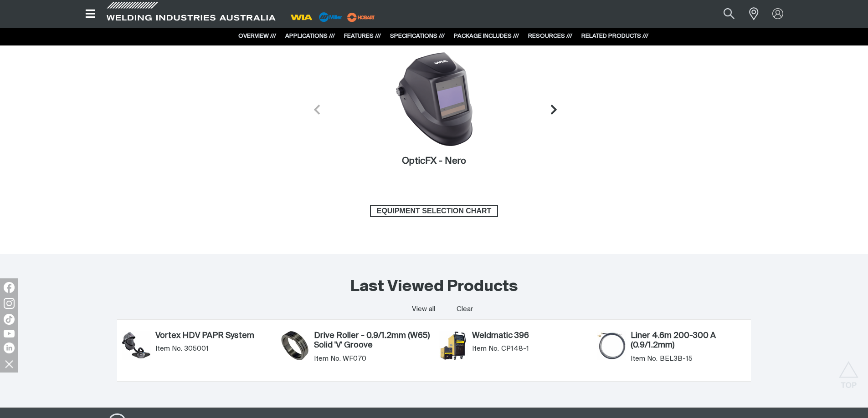 The height and width of the screenshot is (418, 868). Describe the element at coordinates (310, 36) in the screenshot. I see `a: APPLICATIONS ///` at that location.